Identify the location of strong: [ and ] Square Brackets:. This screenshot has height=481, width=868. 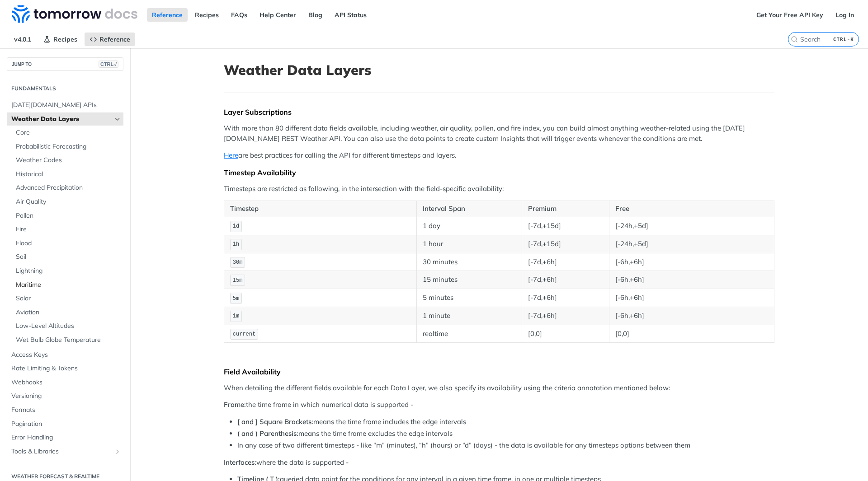
(276, 421).